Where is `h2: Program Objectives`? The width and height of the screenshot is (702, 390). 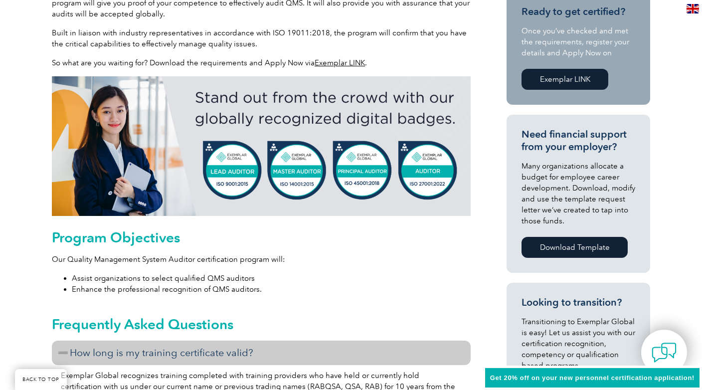 h2: Program Objectives is located at coordinates (261, 237).